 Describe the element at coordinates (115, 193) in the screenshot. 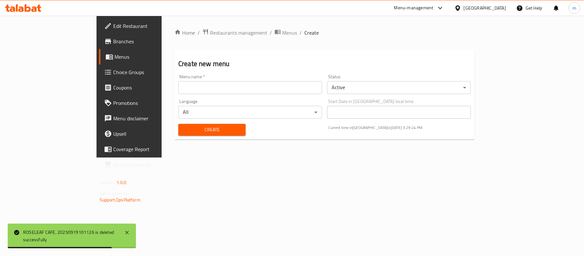

I see `span: Get support on:` at that location.